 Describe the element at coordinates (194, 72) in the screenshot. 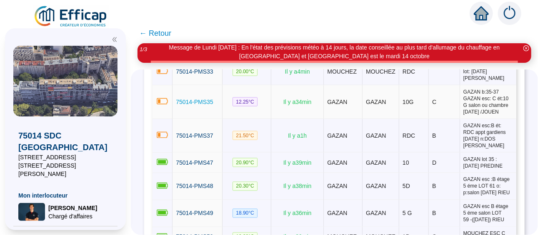

I see `span: 75014-PMS33` at that location.